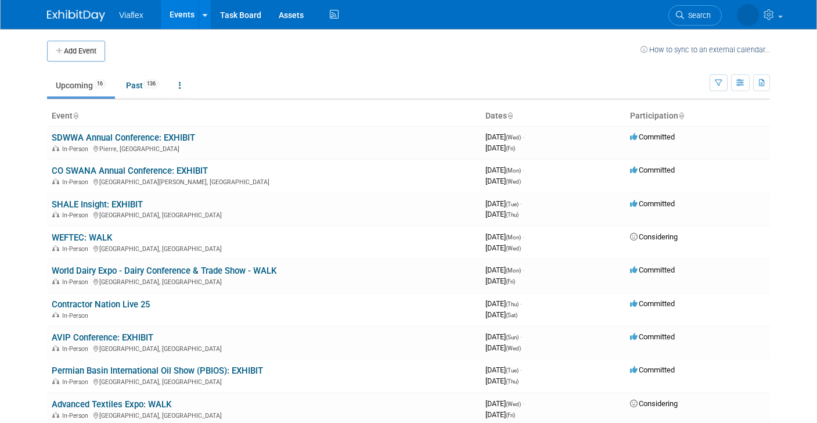  I want to click on span: Viaflex, so click(131, 15).